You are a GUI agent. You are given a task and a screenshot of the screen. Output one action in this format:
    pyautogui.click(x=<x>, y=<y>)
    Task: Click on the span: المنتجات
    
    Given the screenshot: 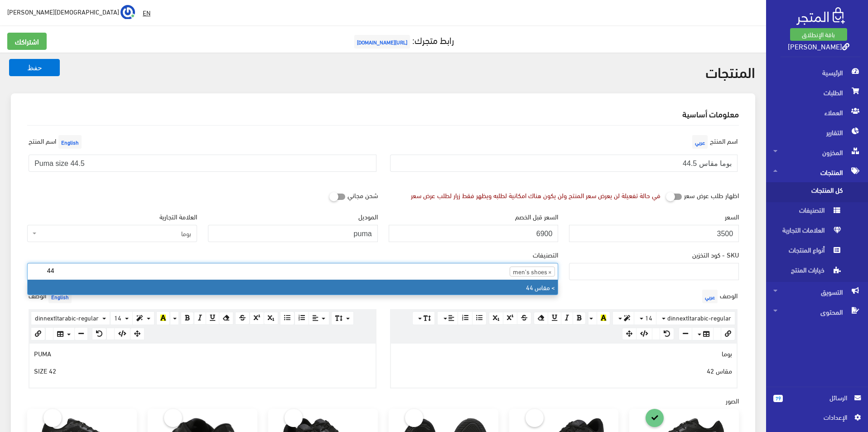 What is the action you would take?
    pyautogui.click(x=817, y=172)
    